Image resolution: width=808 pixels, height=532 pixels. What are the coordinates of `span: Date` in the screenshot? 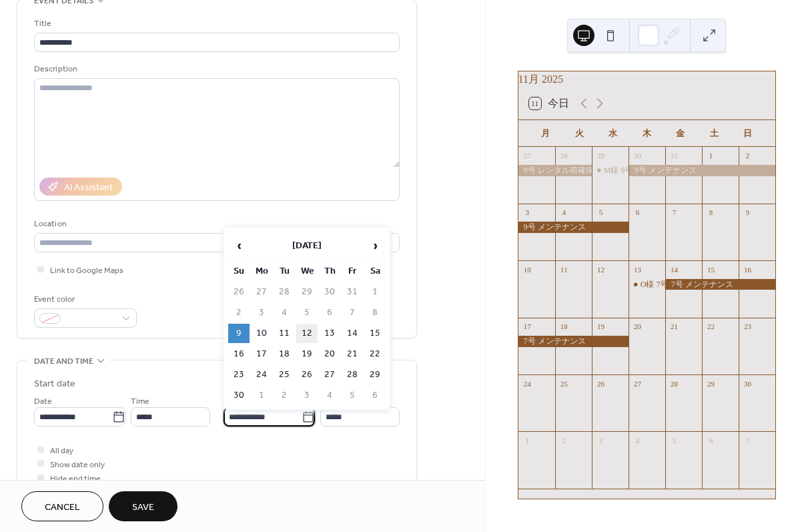 It's located at (43, 401).